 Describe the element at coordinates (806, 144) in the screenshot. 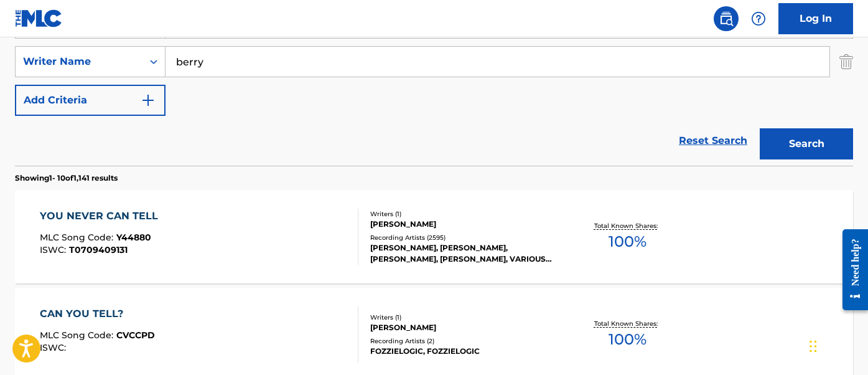

I see `button: Search` at that location.